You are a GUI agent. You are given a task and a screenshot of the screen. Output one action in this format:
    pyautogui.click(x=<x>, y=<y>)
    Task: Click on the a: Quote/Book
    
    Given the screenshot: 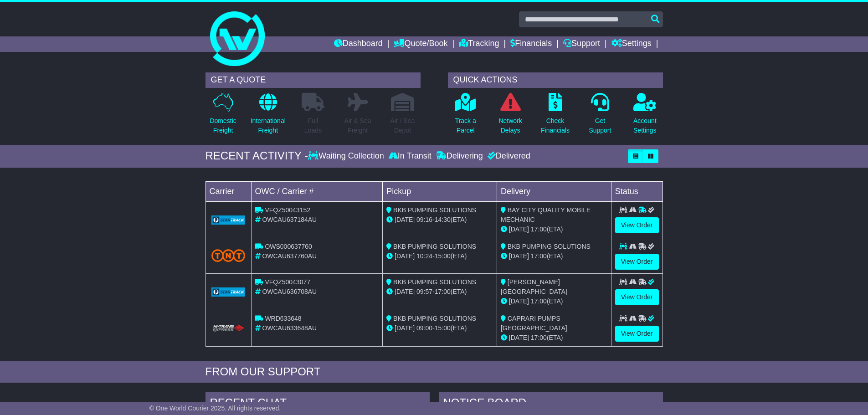 What is the action you would take?
    pyautogui.click(x=421, y=44)
    